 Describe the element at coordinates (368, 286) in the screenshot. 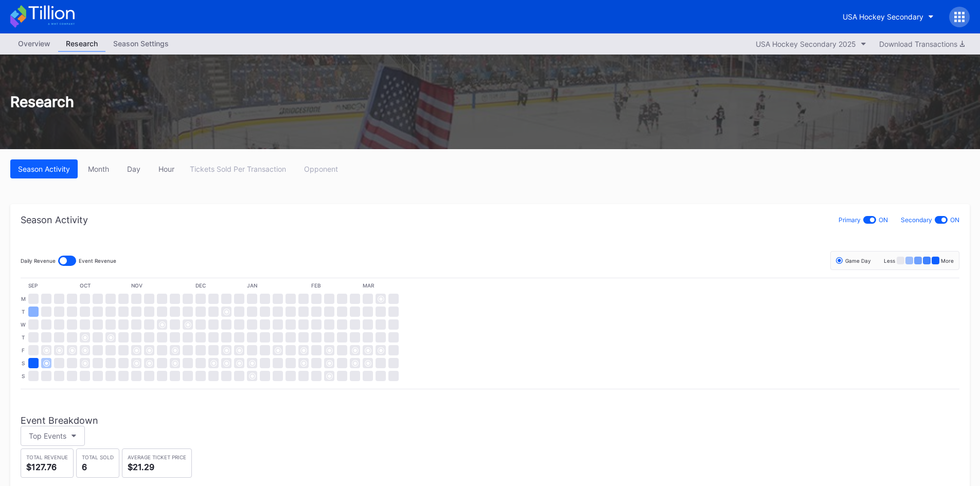

I see `div: Mar` at that location.